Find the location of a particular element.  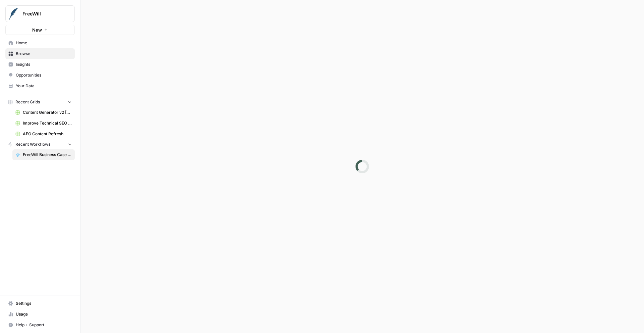

a: Usage is located at coordinates (40, 314).